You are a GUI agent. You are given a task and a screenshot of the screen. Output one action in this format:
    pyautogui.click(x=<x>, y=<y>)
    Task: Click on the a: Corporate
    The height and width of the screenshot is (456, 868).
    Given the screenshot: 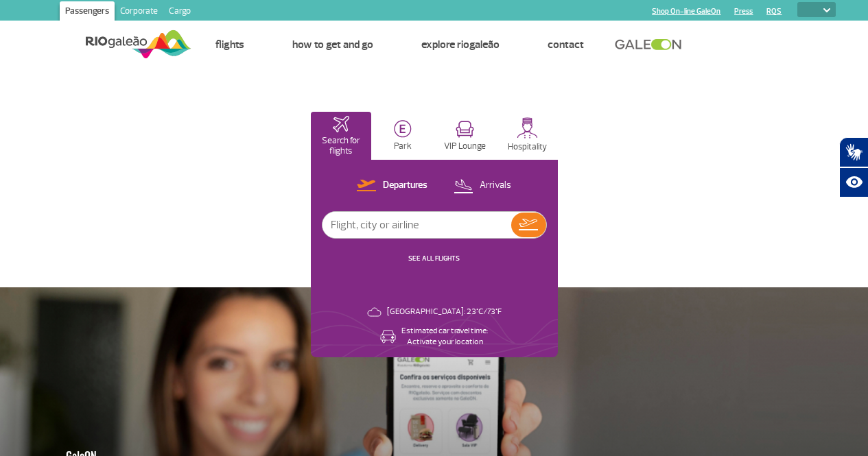 What is the action you would take?
    pyautogui.click(x=139, y=12)
    